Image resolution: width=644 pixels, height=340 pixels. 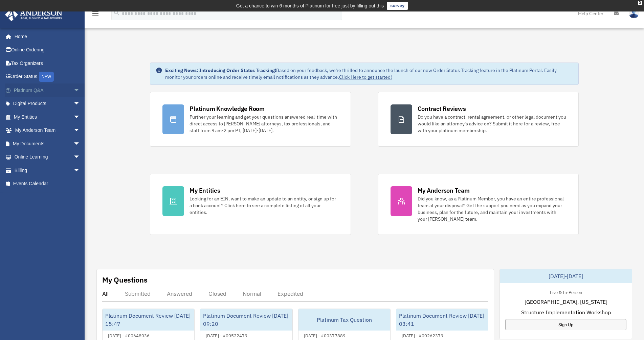 I want to click on a: menu, so click(x=95, y=14).